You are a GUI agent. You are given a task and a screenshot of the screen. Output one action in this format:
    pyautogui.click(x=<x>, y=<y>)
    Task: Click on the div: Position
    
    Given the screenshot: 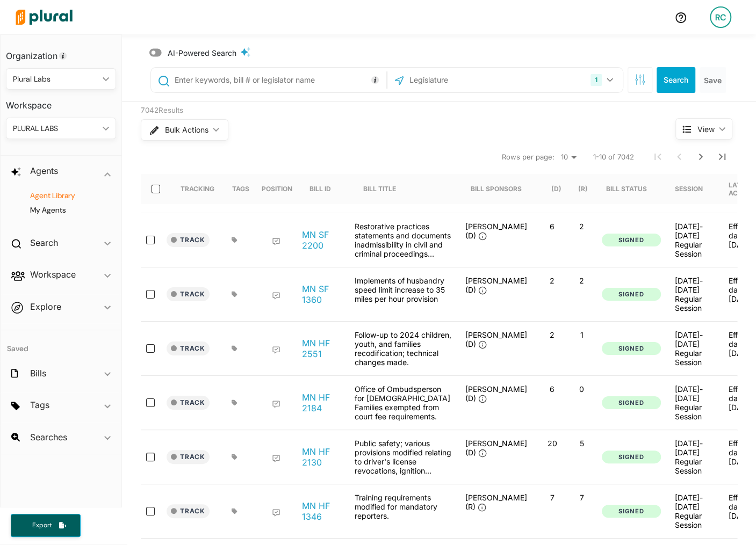 What is the action you would take?
    pyautogui.click(x=277, y=189)
    